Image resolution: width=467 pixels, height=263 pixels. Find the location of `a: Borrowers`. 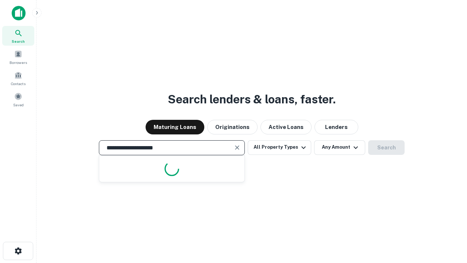

a: Borrowers is located at coordinates (18, 57).